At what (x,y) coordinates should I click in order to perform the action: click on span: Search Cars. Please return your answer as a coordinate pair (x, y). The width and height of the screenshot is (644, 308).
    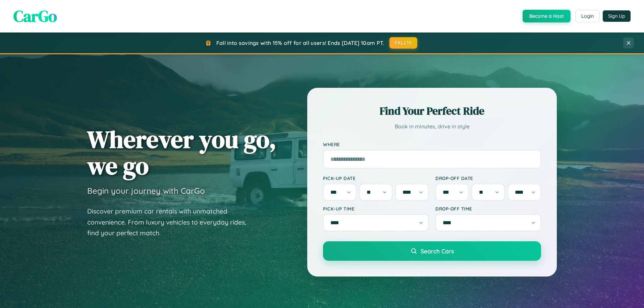
    Looking at the image, I should click on (437, 251).